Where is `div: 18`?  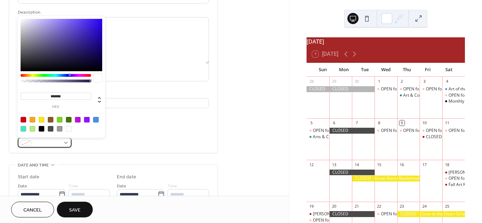 div: 18 is located at coordinates (447, 164).